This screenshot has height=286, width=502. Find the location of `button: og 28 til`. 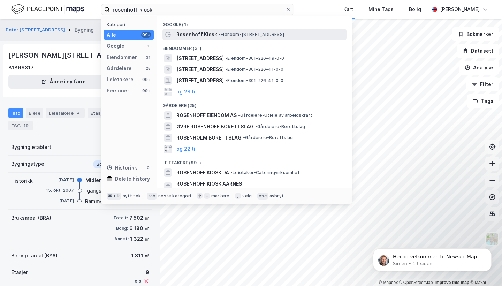

button: og 28 til is located at coordinates (187, 92).